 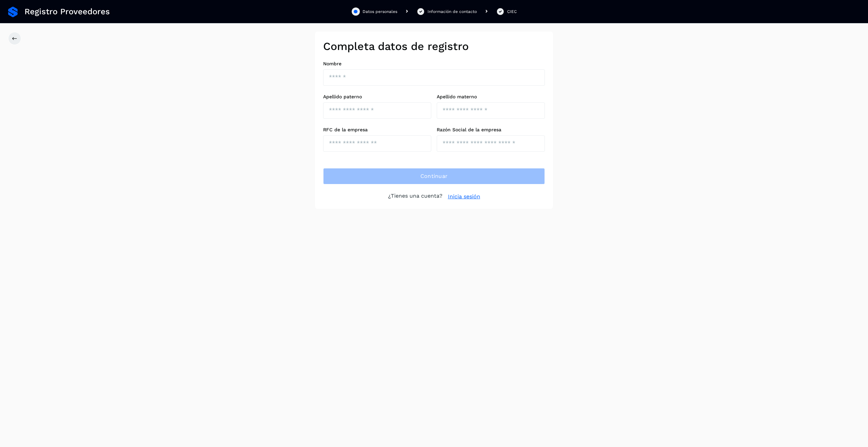 What do you see at coordinates (380, 12) in the screenshot?
I see `div: Datos personales` at bounding box center [380, 12].